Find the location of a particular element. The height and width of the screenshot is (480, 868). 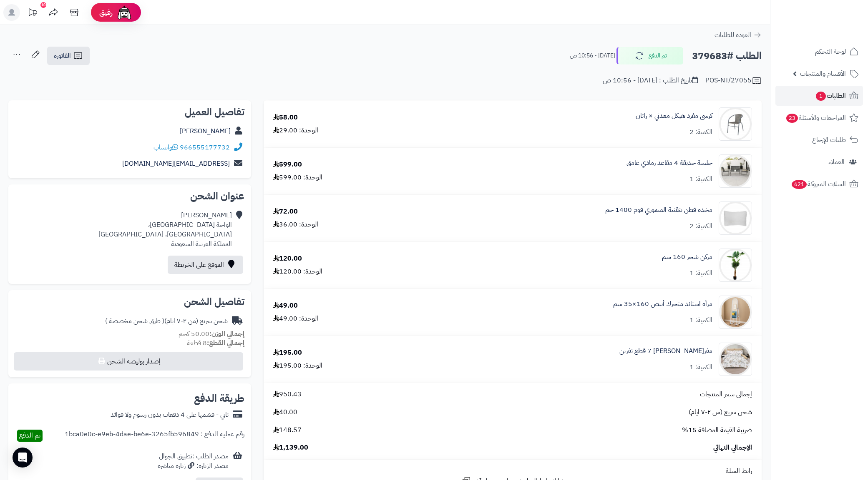

span: الأقسام والمنتجات is located at coordinates (823, 74).